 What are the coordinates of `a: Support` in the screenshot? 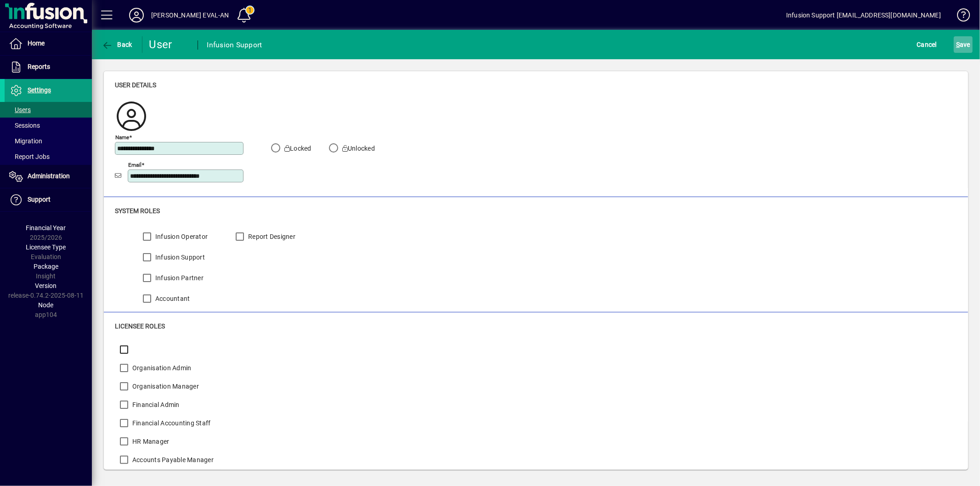 It's located at (48, 200).